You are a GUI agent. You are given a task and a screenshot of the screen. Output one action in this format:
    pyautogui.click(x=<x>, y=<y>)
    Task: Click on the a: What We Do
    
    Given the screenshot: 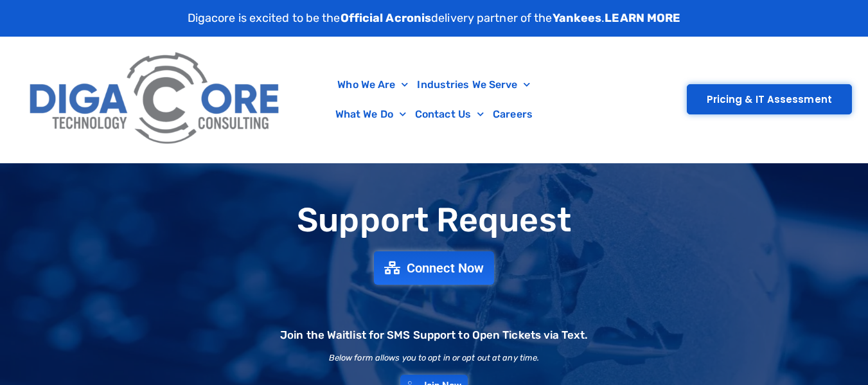 What is the action you would take?
    pyautogui.click(x=371, y=115)
    